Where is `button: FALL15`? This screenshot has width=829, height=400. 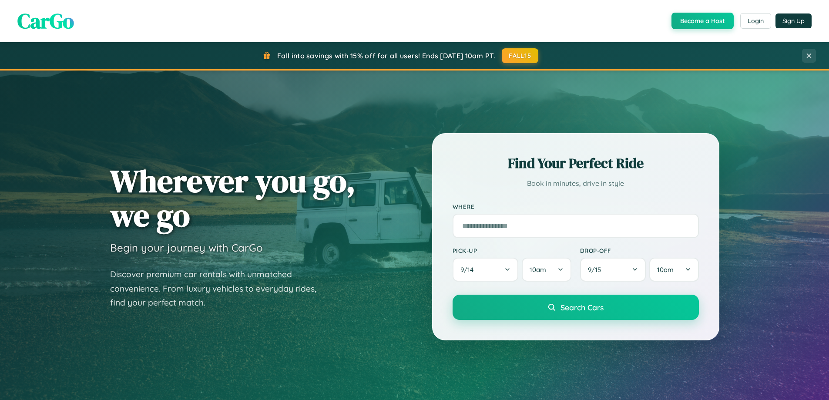
button: FALL15 is located at coordinates (520, 56).